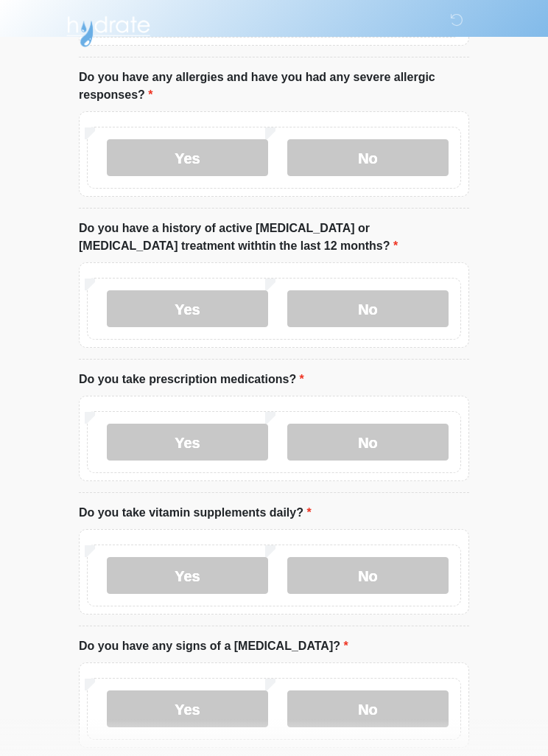 Image resolution: width=548 pixels, height=756 pixels. Describe the element at coordinates (191, 380) in the screenshot. I see `label: Do you take prescription medications?` at that location.